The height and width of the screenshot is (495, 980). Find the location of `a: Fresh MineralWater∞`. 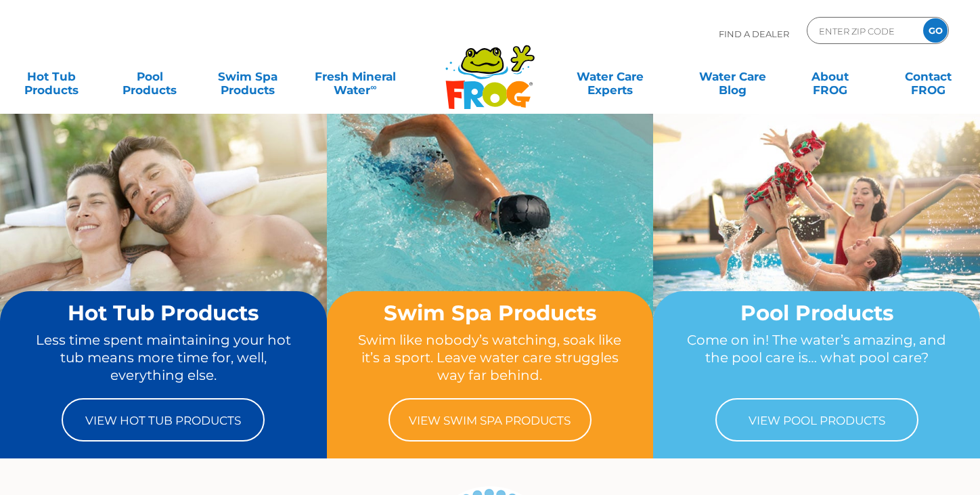

a: Fresh MineralWater∞ is located at coordinates (354, 76).